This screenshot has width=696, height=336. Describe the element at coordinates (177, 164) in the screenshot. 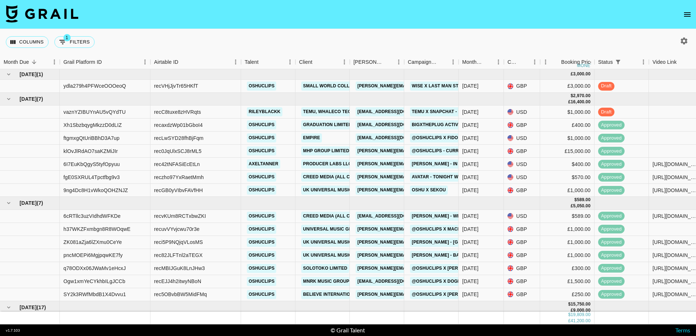

I see `div: rec42tNFASiEcEtLn` at that location.